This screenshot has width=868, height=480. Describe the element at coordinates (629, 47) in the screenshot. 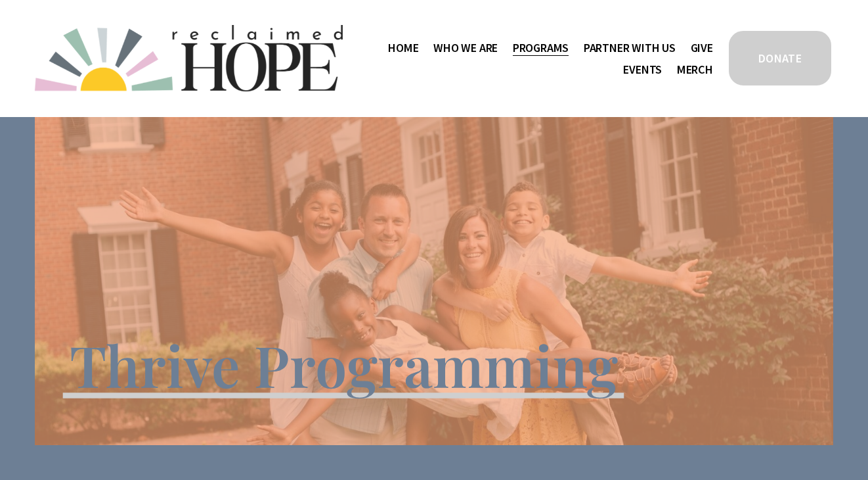

I see `span: Partner With Us` at that location.